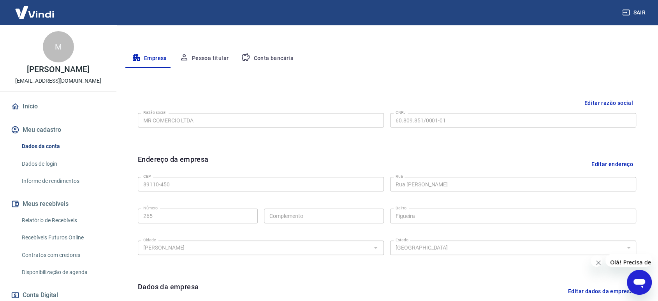  I want to click on button: Sair, so click(635, 12).